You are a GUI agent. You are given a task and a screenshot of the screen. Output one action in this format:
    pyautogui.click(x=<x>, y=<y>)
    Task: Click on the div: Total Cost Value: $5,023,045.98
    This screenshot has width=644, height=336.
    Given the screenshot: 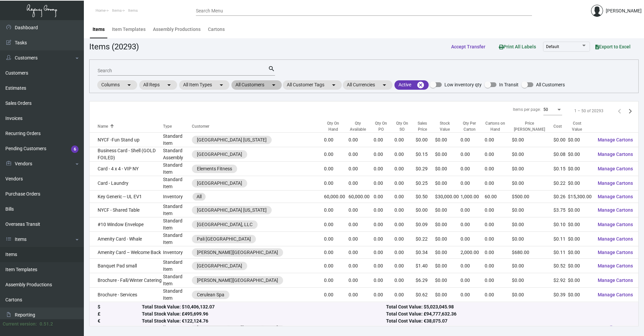 What is the action you would take?
    pyautogui.click(x=508, y=307)
    